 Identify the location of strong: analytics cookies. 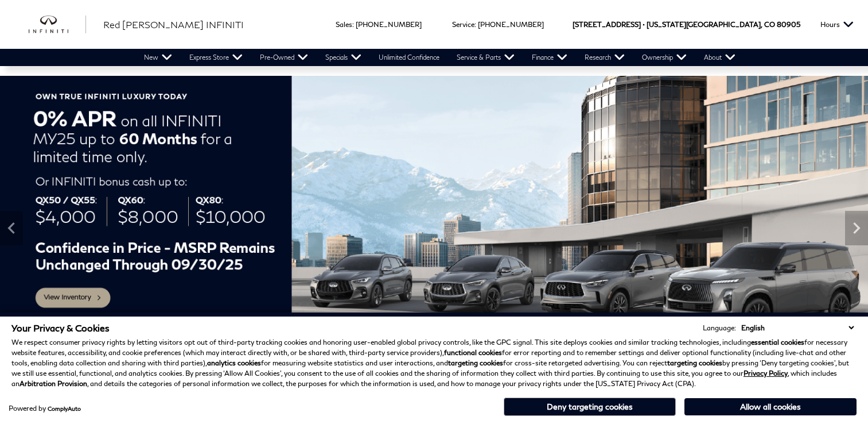
(234, 363).